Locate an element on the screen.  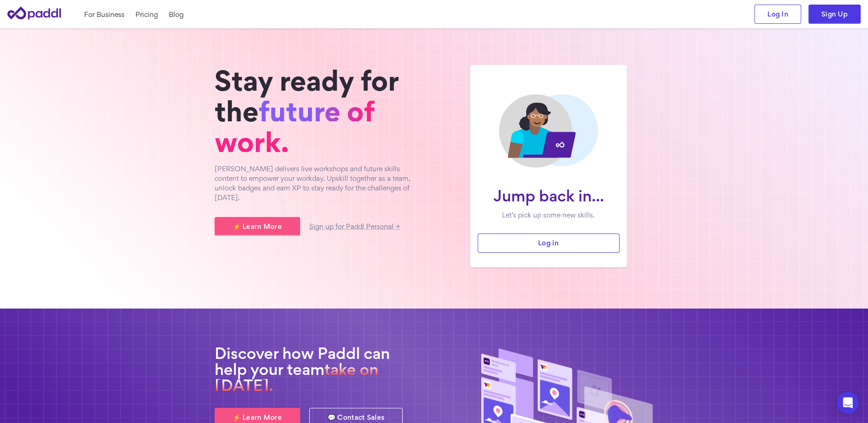
span: future of work. is located at coordinates (295, 127).